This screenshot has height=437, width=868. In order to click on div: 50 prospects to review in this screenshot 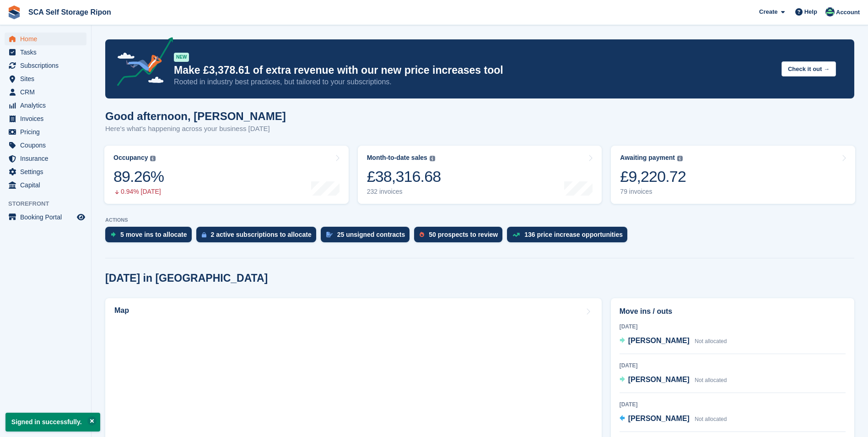, I will do `click(463, 235)`.